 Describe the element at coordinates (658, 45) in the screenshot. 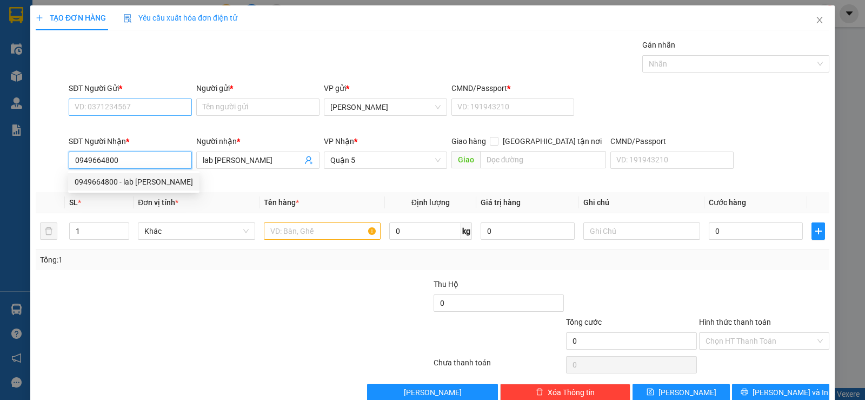

I see `label: Gán nhãn` at that location.